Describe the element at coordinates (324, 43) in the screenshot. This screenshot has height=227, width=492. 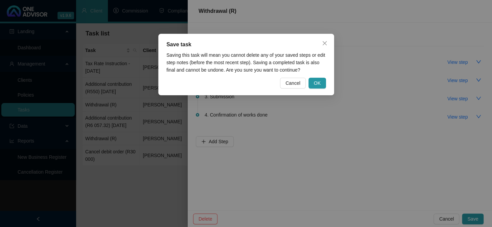
I see `span: close` at that location.